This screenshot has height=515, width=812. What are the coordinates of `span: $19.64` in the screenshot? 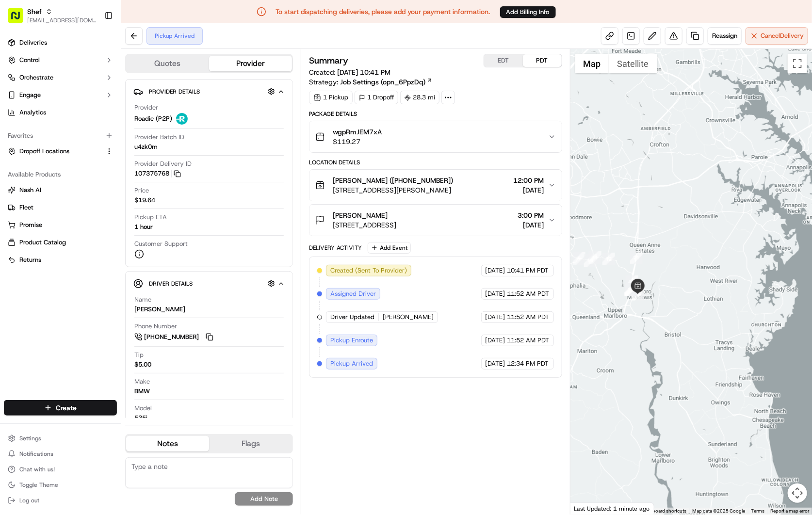 It's located at (144, 200).